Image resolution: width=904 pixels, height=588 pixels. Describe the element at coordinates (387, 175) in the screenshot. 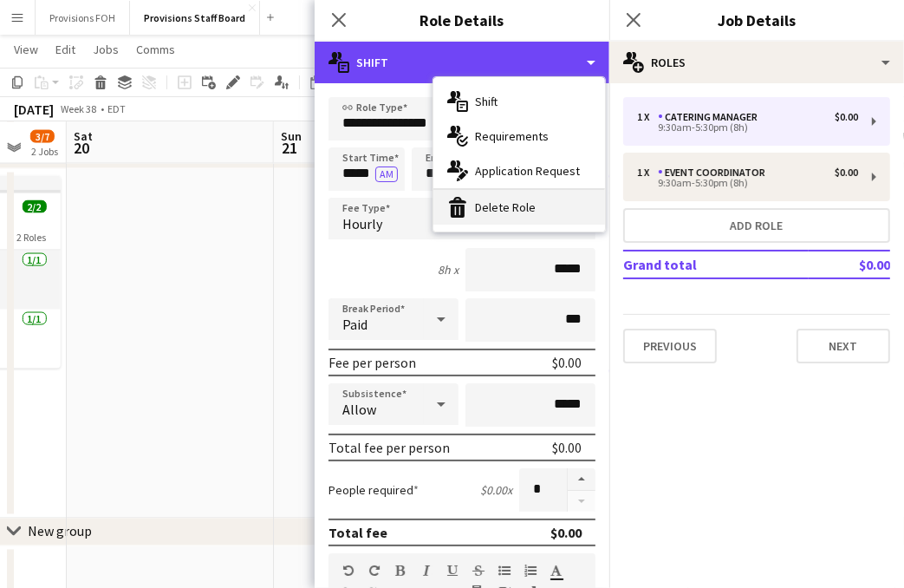

I see `button: AM` at that location.